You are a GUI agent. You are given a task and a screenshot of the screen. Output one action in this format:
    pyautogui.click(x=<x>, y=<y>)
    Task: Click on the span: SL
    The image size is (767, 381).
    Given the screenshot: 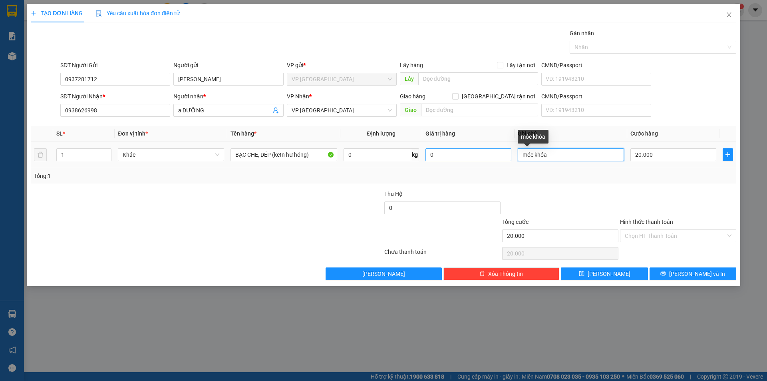 What is the action you would take?
    pyautogui.click(x=60, y=133)
    